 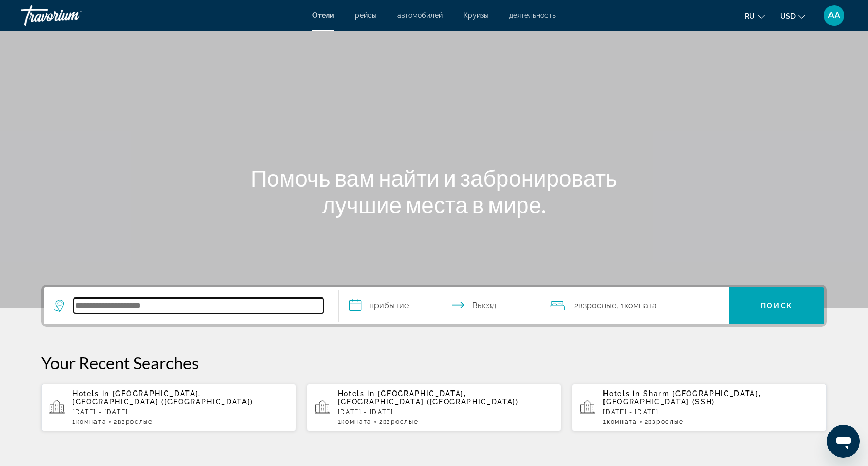 What do you see at coordinates (323, 16) in the screenshot?
I see `span: Отели` at bounding box center [323, 16].